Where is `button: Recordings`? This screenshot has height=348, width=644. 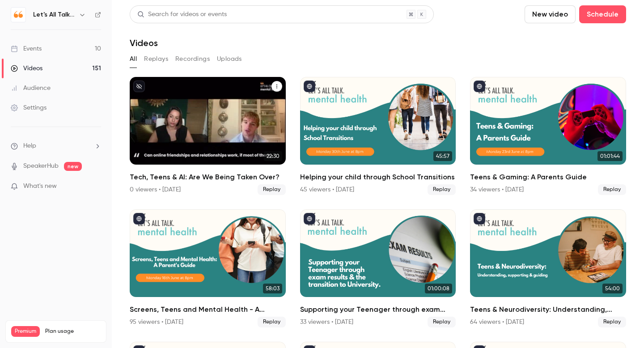 button: Recordings is located at coordinates (192, 59).